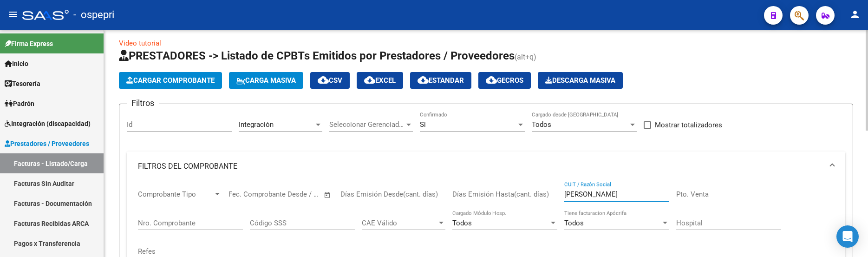 The image size is (868, 257). I want to click on button: CSV, so click(330, 81).